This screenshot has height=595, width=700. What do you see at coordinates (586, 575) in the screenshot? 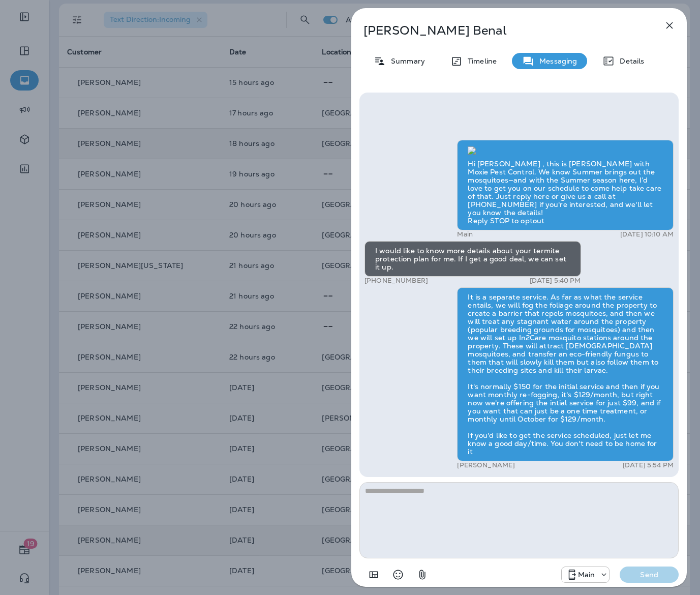
I see `div: +1 (817) 482-3792` at bounding box center [586, 575].